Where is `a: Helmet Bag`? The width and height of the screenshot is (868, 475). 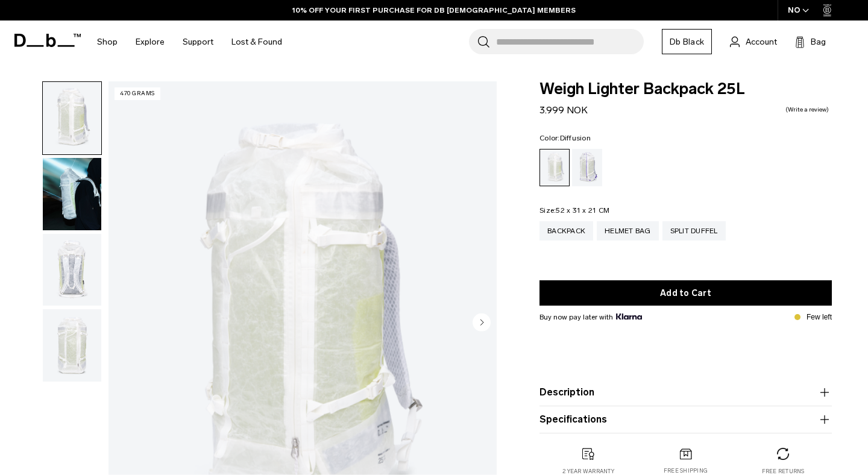 a: Helmet Bag is located at coordinates (627, 231).